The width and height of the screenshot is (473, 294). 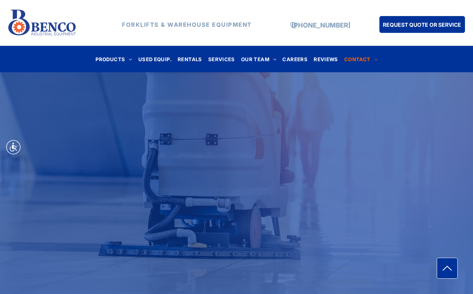 I want to click on strong: FORKLIFTS & WAREHOUSE EQUIPMENT, so click(x=187, y=24).